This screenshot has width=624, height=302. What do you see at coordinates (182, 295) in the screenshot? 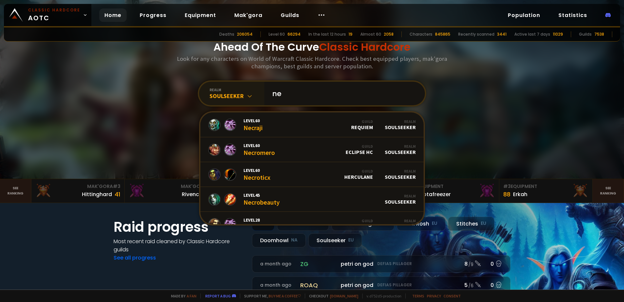
I see `span: Made by` at bounding box center [182, 295].